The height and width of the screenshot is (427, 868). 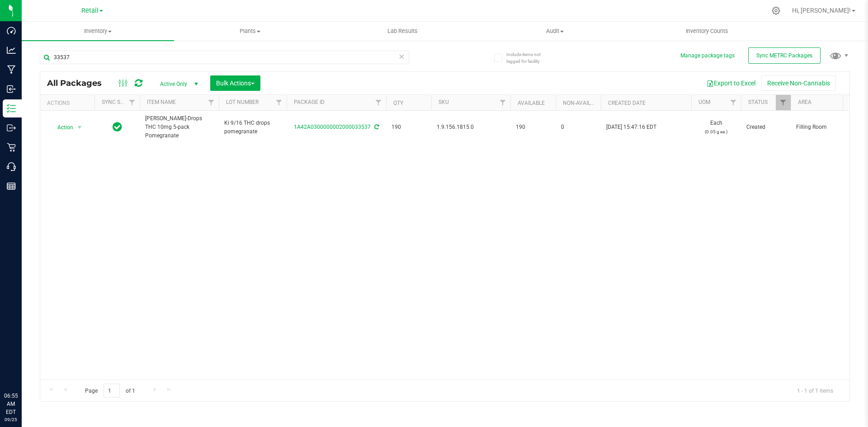 What do you see at coordinates (444, 103) in the screenshot?
I see `a: SKU` at bounding box center [444, 103].